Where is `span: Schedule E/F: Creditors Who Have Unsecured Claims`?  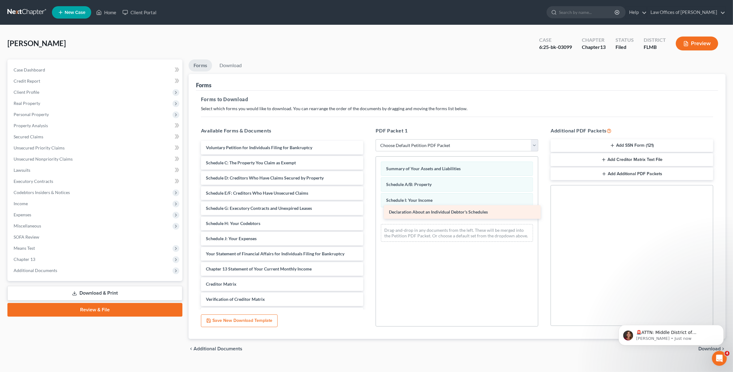
span: Schedule E/F: Creditors Who Have Unsecured Claims is located at coordinates (257, 193).